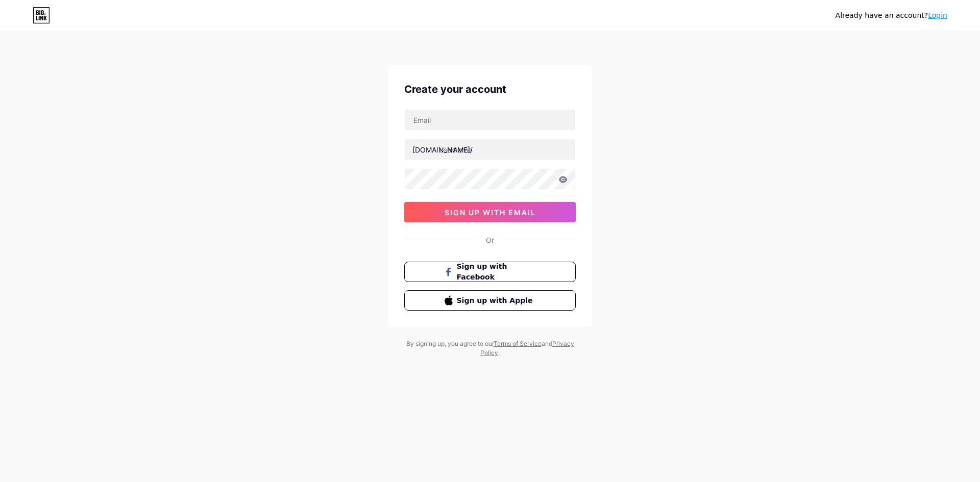  I want to click on div: Or, so click(490, 240).